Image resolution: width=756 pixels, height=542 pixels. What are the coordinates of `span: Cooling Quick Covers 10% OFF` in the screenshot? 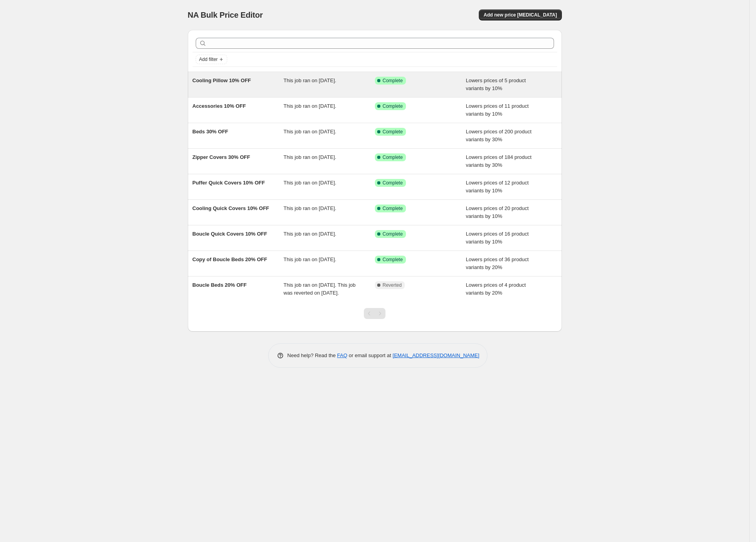 It's located at (231, 208).